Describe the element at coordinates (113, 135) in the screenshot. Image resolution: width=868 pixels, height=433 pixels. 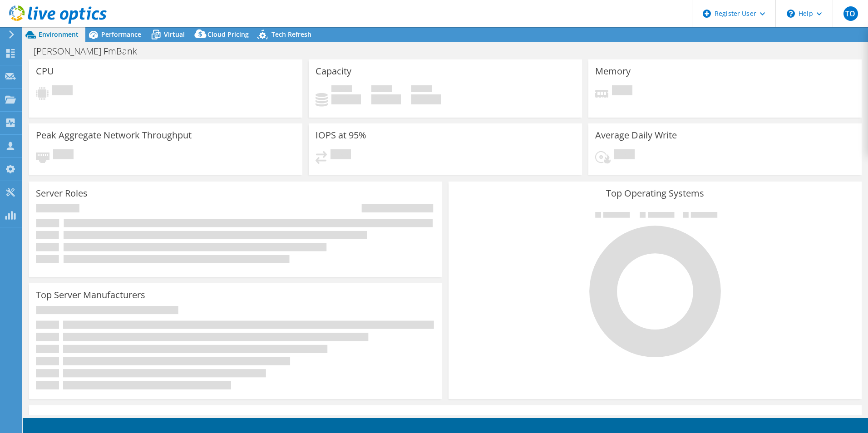
I see `h3: Peak Aggregate Network Throughput` at that location.